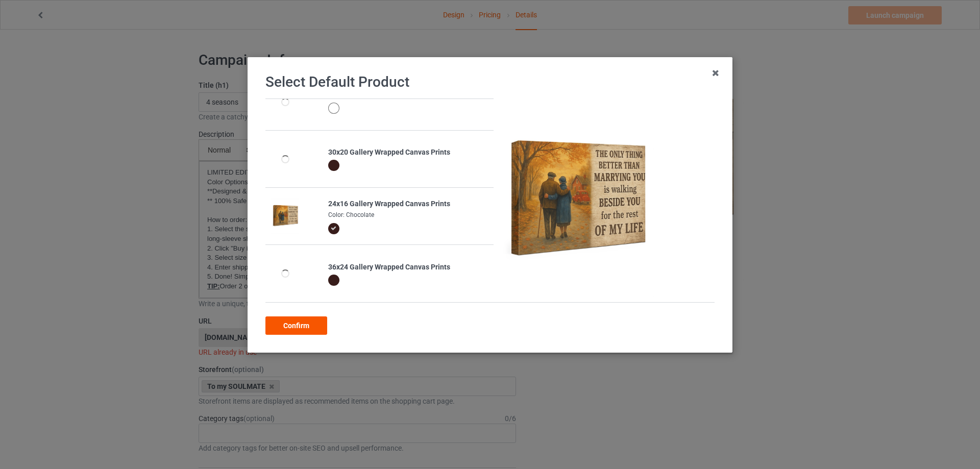 The image size is (980, 469). Describe the element at coordinates (408, 204) in the screenshot. I see `div: 24x16 Gallery Wrapped Canvas Prints` at that location.